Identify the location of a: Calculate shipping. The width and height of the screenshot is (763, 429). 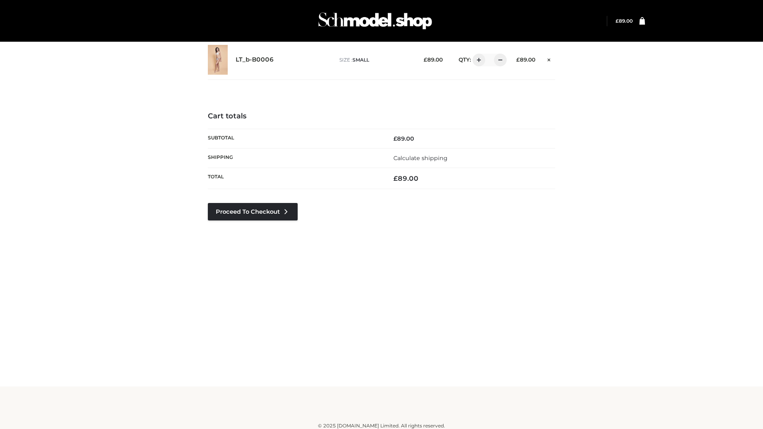
(421, 158).